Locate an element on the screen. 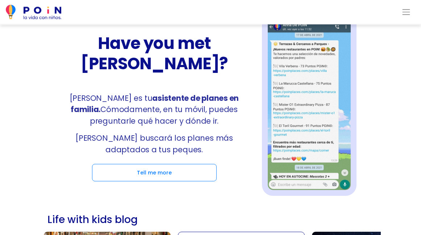 This screenshot has width=421, height=235. span: asistente de planes en familia. is located at coordinates (155, 104).